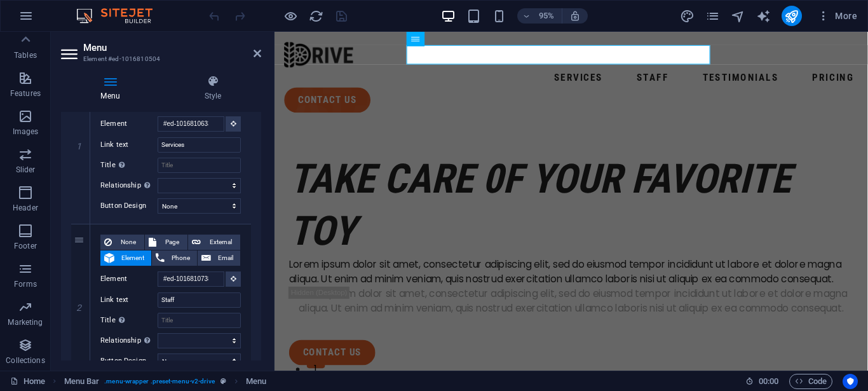 Image resolution: width=868 pixels, height=391 pixels. What do you see at coordinates (165, 242) in the screenshot?
I see `button: Page` at bounding box center [165, 242].